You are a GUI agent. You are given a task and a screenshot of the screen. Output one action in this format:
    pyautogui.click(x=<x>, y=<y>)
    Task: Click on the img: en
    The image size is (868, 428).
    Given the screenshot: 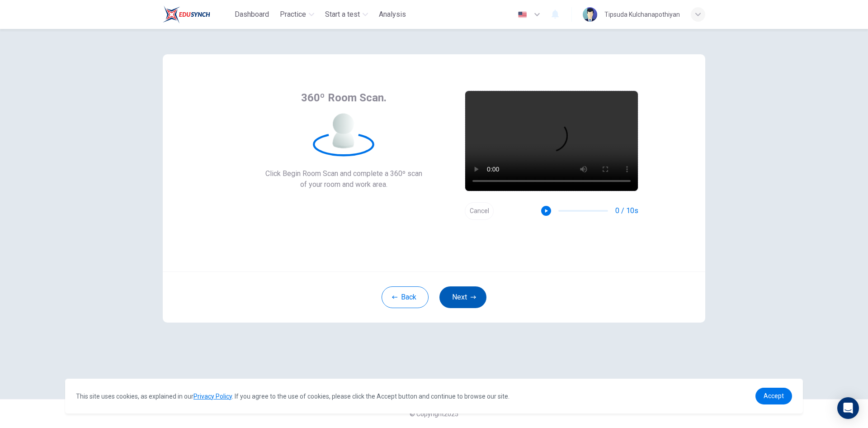 What is the action you would take?
    pyautogui.click(x=522, y=15)
    